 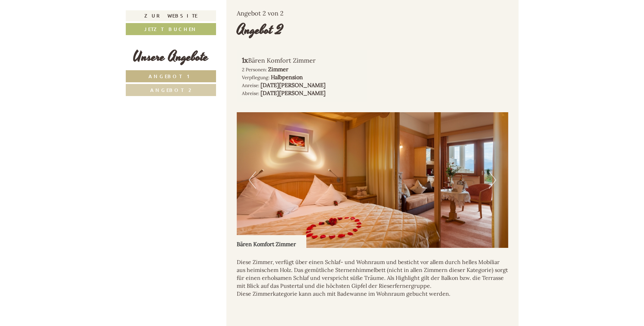 What do you see at coordinates (252, 180) in the screenshot?
I see `button: Previous` at bounding box center [252, 180].